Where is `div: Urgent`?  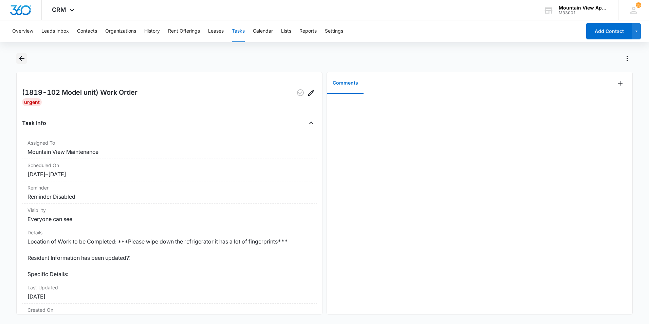
div: Urgent is located at coordinates (32, 102).